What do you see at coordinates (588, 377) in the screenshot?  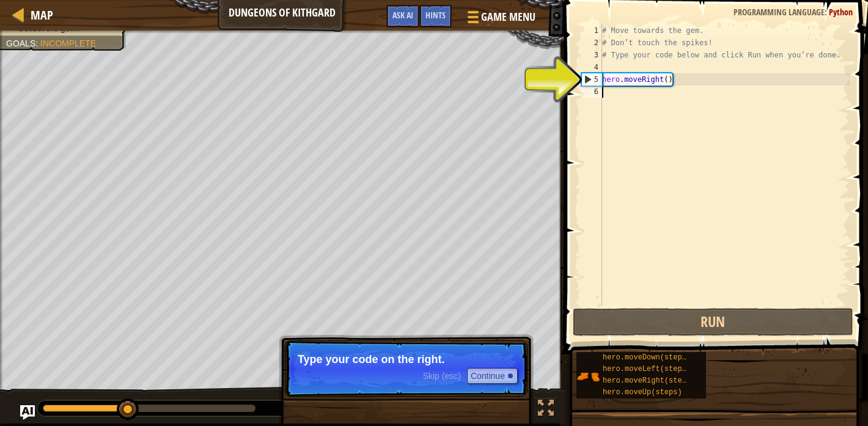 I see `img: portrait.png` at bounding box center [588, 377].